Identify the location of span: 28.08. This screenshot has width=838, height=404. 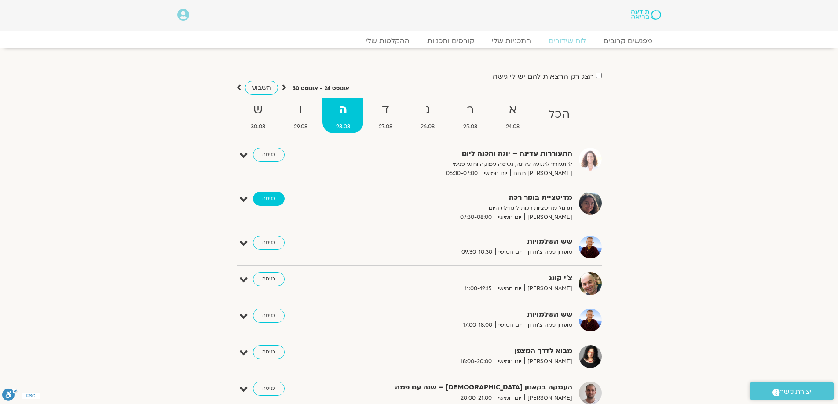
(343, 127).